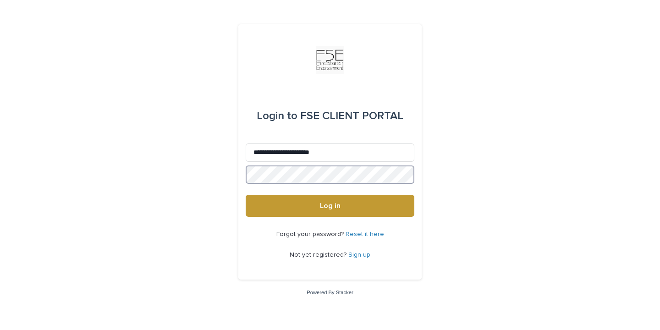 The image size is (660, 330). What do you see at coordinates (330, 206) in the screenshot?
I see `span: Log in` at bounding box center [330, 206].